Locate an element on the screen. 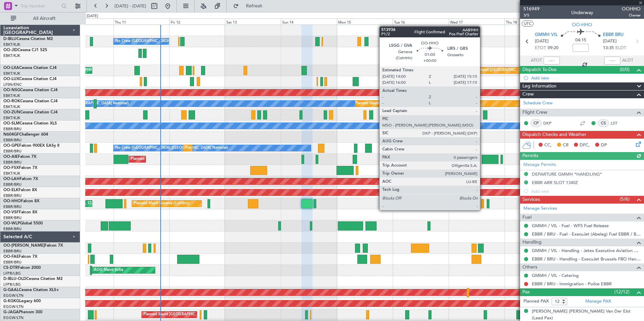 The width and height of the screenshot is (644, 321). span: Owner is located at coordinates (631, 15).